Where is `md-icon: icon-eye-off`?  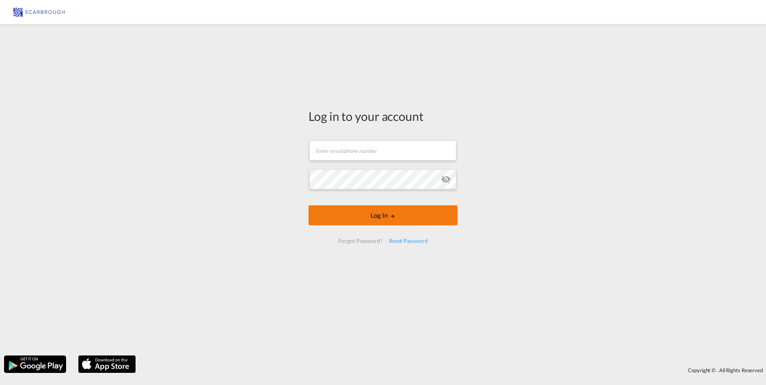 md-icon: icon-eye-off is located at coordinates (446, 179).